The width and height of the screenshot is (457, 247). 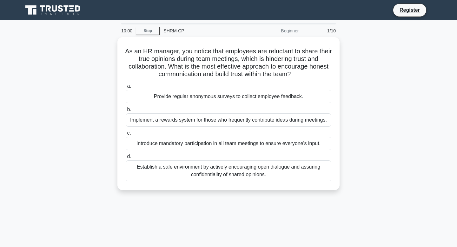 I want to click on div: 10:00, so click(x=127, y=31).